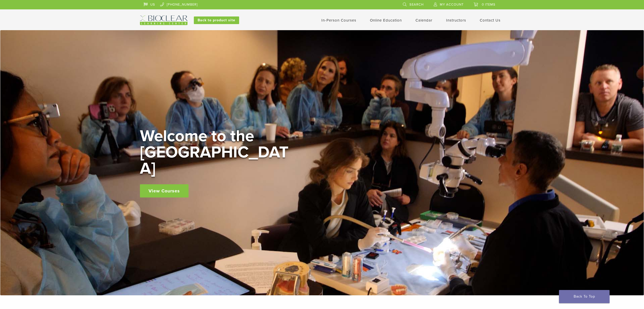 Image resolution: width=644 pixels, height=309 pixels. What do you see at coordinates (339, 20) in the screenshot?
I see `a: In-Person Courses` at bounding box center [339, 20].